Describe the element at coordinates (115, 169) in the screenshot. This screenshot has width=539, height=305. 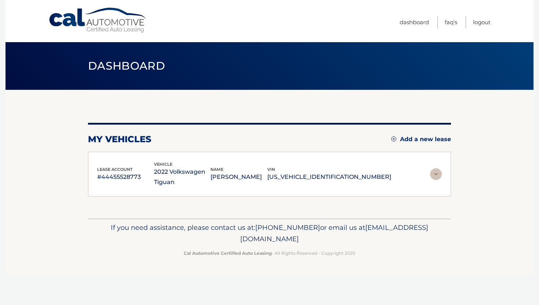
I see `span: lease account` at that location.